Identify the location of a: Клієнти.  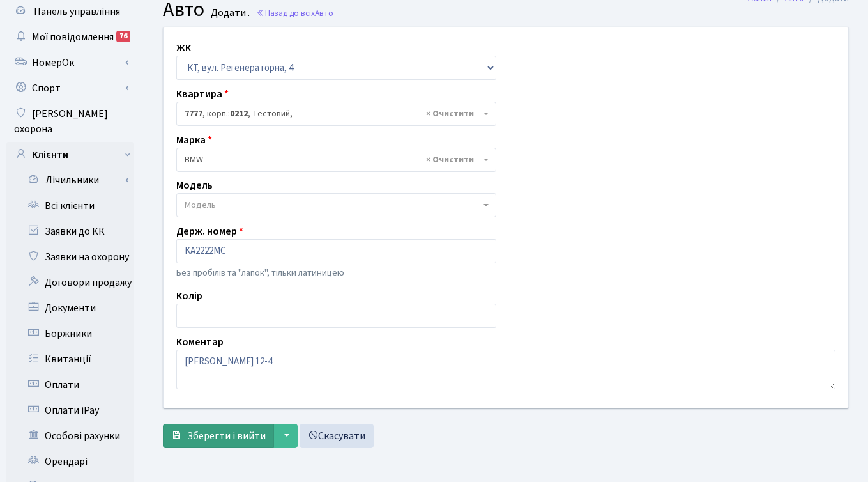
(70, 155).